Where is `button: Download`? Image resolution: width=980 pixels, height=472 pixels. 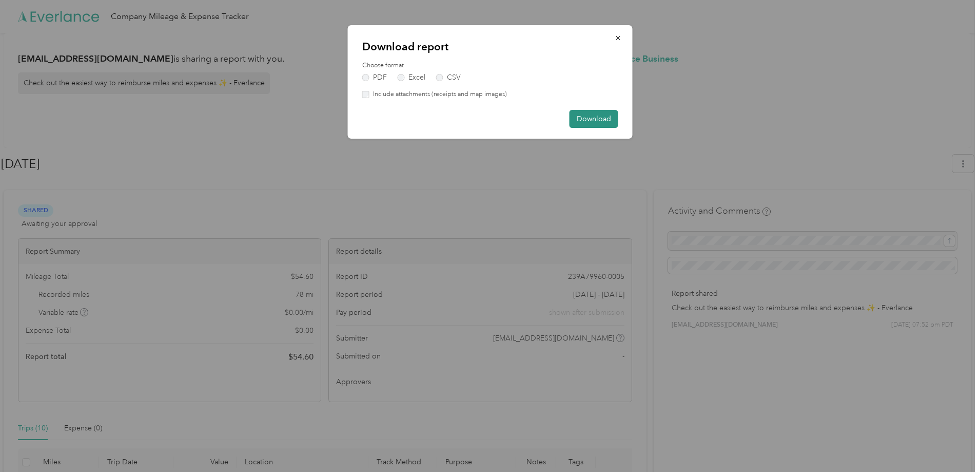 button: Download is located at coordinates (594, 119).